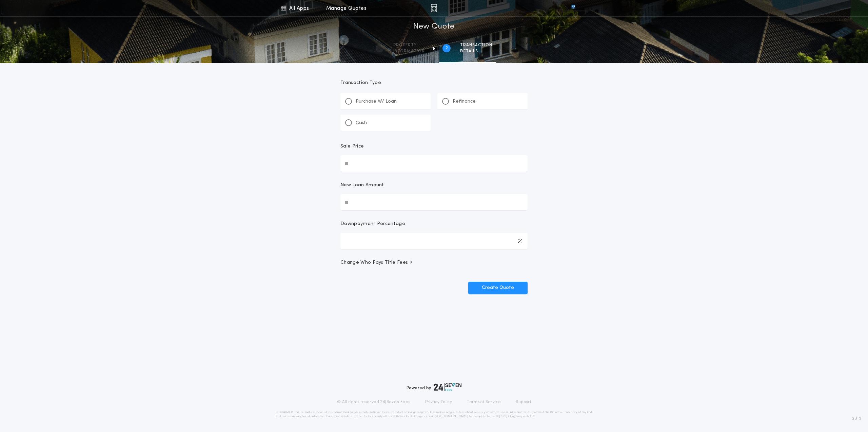 The height and width of the screenshot is (432, 868). Describe the element at coordinates (498, 288) in the screenshot. I see `button: Create Quote` at that location.